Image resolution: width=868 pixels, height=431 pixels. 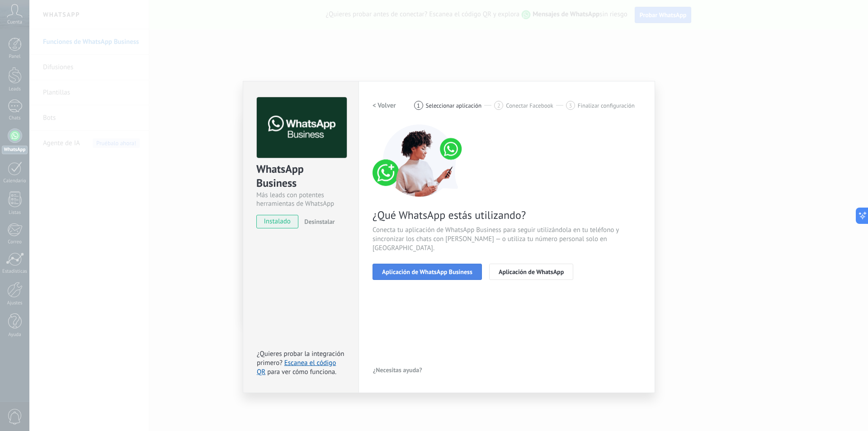 What do you see at coordinates (507, 215) in the screenshot?
I see `span: ¿Qué WhatsApp estás utilizando?` at bounding box center [507, 215].